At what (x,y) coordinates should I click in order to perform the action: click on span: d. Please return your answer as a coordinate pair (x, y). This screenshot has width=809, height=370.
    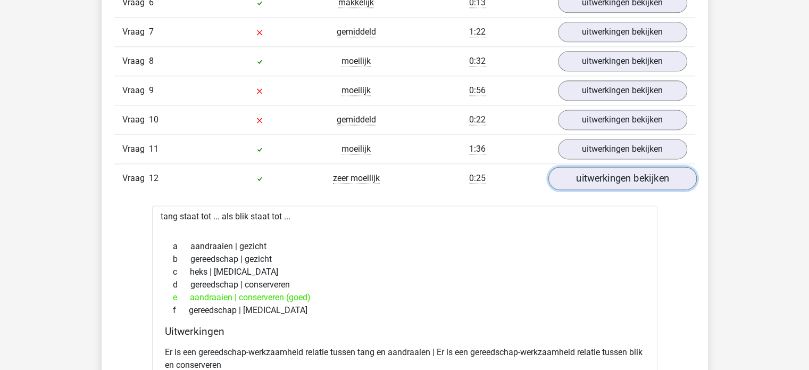
    Looking at the image, I should click on (181, 285).